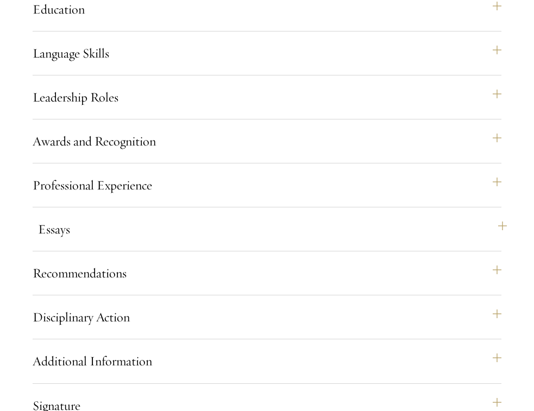  Describe the element at coordinates (267, 53) in the screenshot. I see `button: Language Skills` at that location.